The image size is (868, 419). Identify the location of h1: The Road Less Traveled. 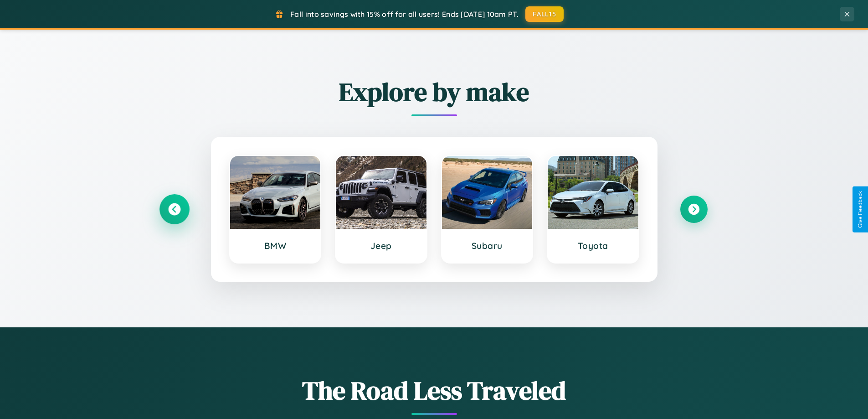
(434, 390).